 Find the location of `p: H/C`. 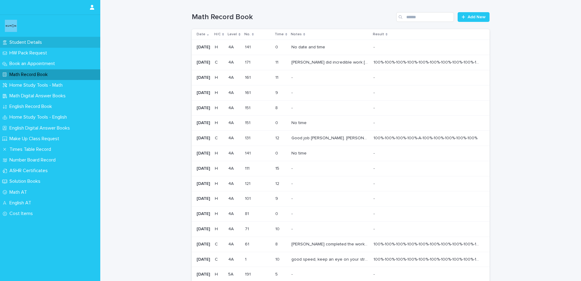

p: H/C is located at coordinates (217, 34).